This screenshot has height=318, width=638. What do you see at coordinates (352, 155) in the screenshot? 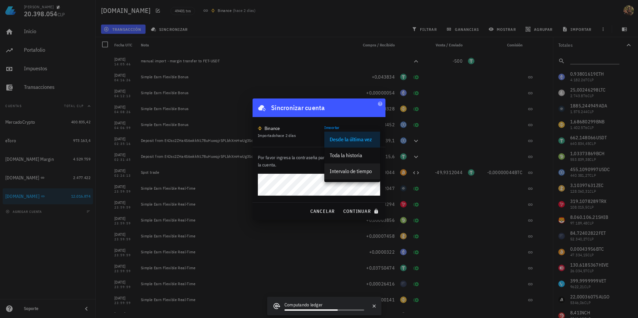
I see `div: Toda la historia` at bounding box center [352, 155].